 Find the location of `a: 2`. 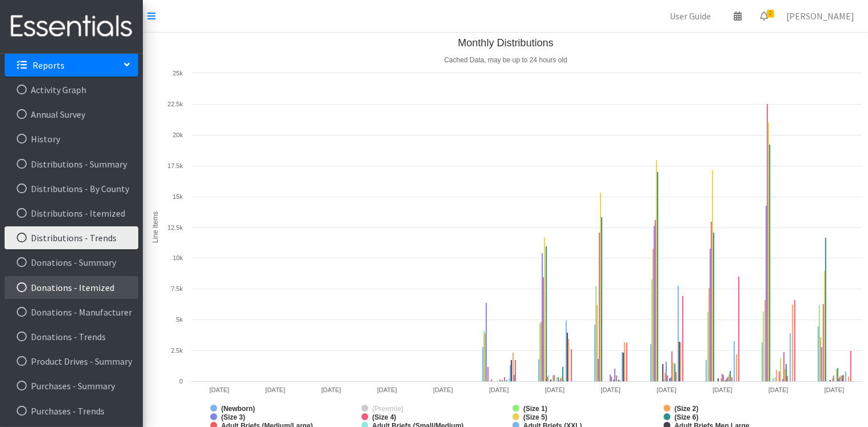

a: 2 is located at coordinates (764, 16).